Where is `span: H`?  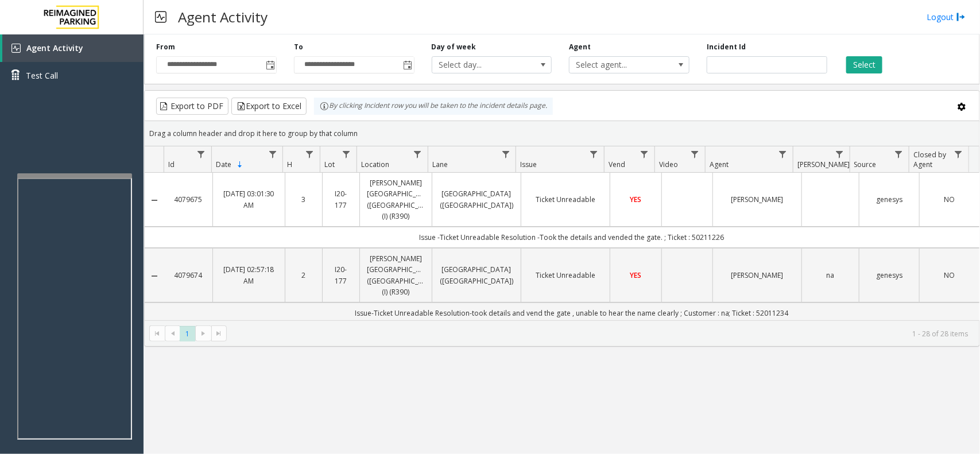
span: H is located at coordinates (290, 164).